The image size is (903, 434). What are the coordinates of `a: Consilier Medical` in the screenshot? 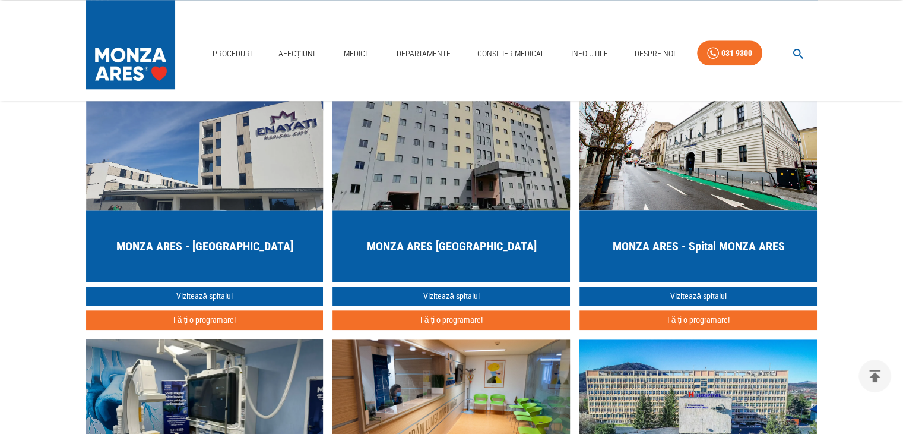 It's located at (511, 53).